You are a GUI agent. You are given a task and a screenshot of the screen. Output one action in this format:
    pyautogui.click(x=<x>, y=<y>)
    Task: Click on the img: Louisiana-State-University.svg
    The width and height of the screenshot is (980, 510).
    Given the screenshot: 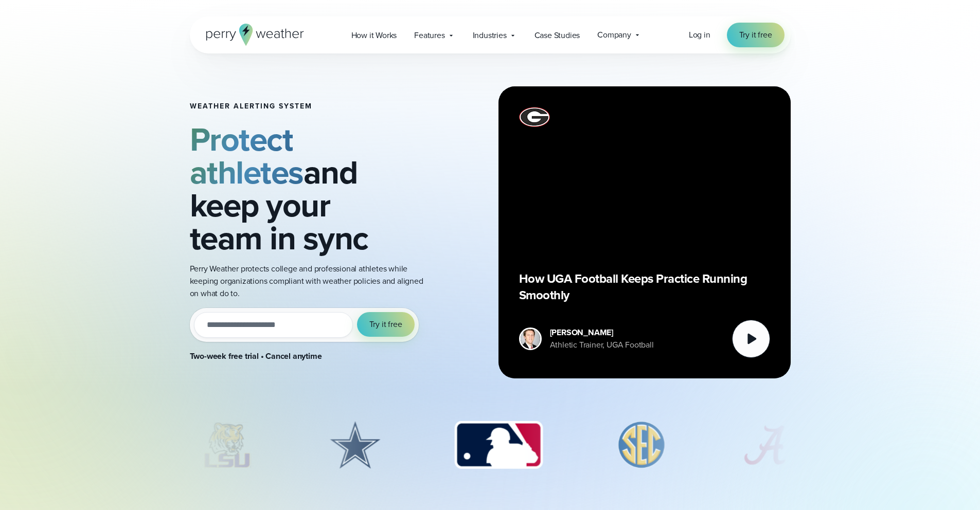 What is the action you would take?
    pyautogui.click(x=227, y=445)
    